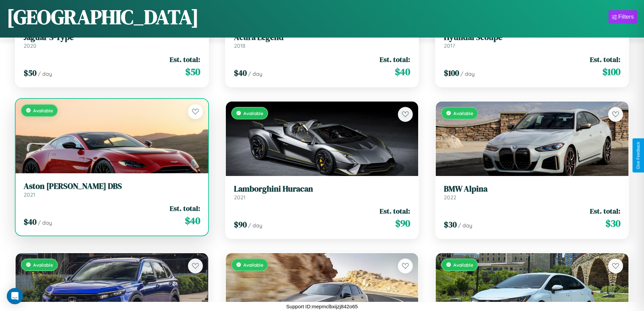 The image size is (644, 311). What do you see at coordinates (30, 46) in the screenshot?
I see `span: 2020` at bounding box center [30, 46].